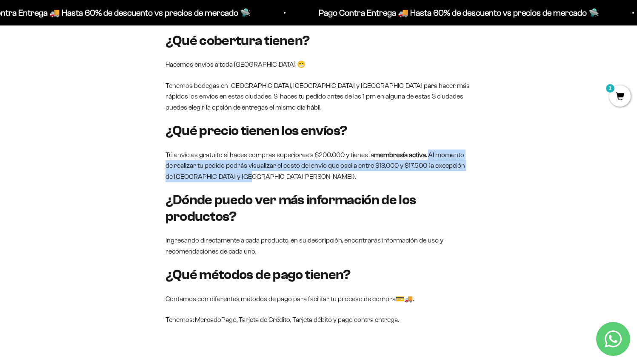  Describe the element at coordinates (319, 245) in the screenshot. I see `p: Ingresando directamente a cada producto, en su descripción, encontrarás información de uso y reco...` at that location.